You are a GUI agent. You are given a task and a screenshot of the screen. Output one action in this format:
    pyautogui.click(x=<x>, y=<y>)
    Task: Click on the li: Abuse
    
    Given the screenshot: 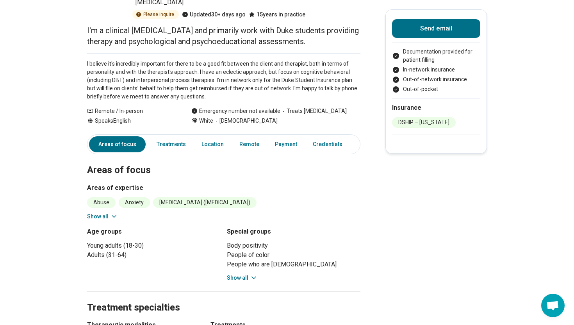 What is the action you would take?
    pyautogui.click(x=101, y=202)
    